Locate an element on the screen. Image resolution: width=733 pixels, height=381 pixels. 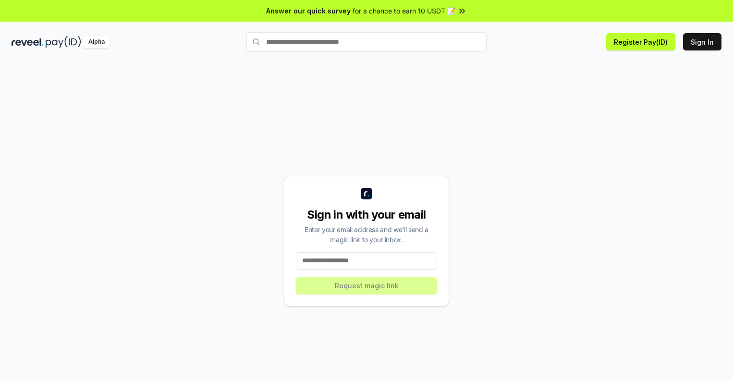
img: pay_id is located at coordinates (63, 42).